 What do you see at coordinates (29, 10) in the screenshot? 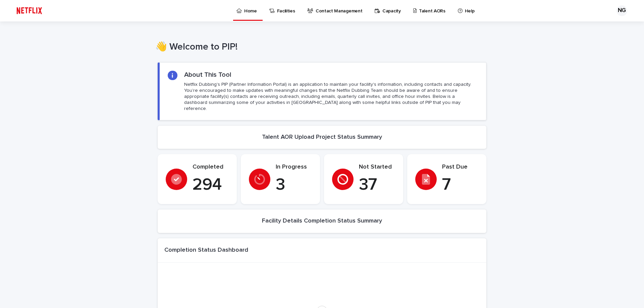
I see `img: ifQbXi3ZQGMSEF7WDB7W` at bounding box center [29, 10].